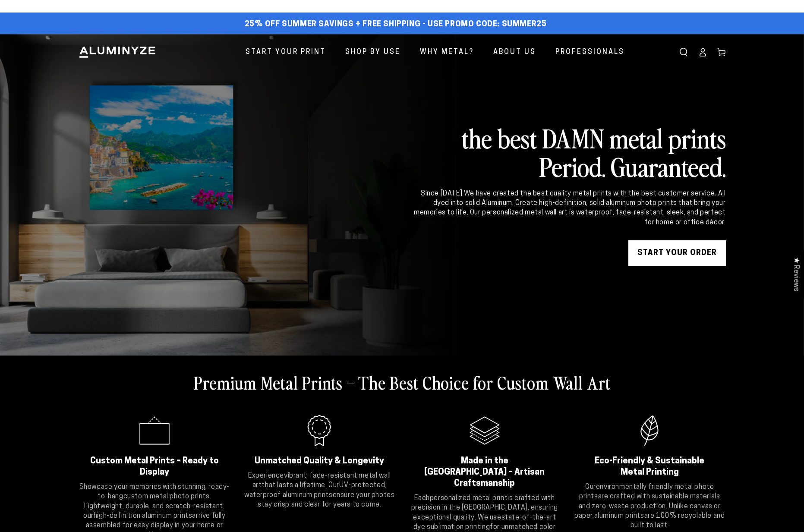  I want to click on h2: Premium Metal Prints – The Best Choice for Custom Wall Art, so click(402, 382).